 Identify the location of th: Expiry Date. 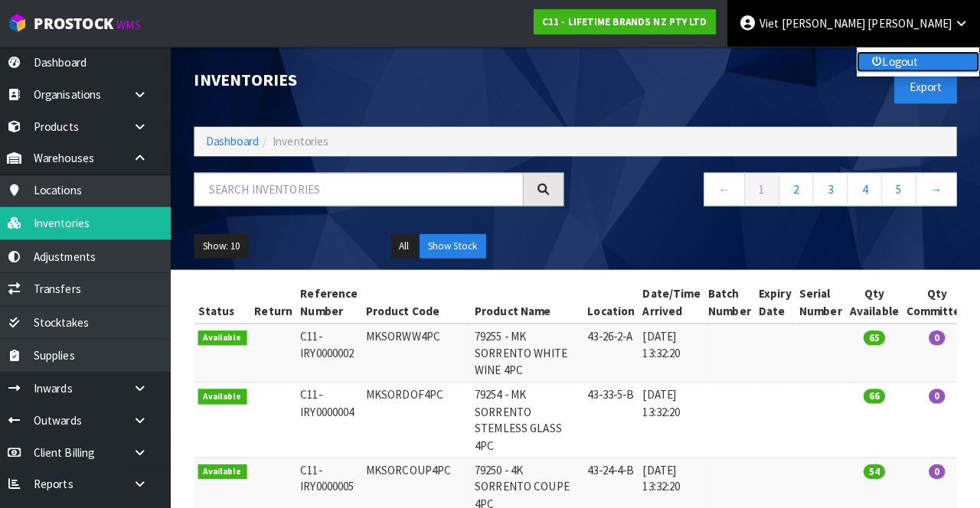
(779, 298).